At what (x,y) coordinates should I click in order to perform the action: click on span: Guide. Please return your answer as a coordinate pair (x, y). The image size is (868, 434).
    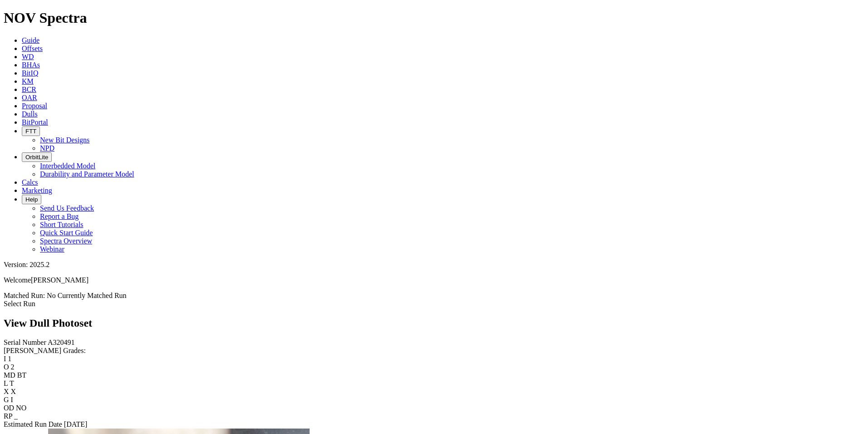
    Looking at the image, I should click on (31, 40).